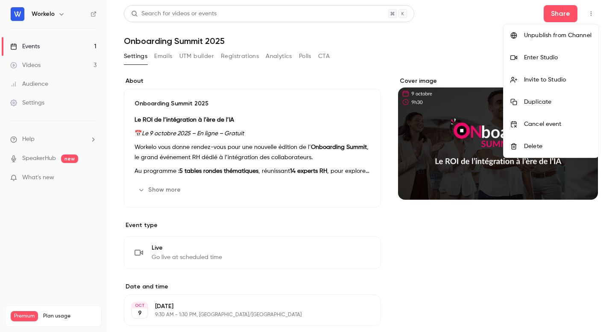  What do you see at coordinates (557, 124) in the screenshot?
I see `div: Cancel event` at bounding box center [557, 124].